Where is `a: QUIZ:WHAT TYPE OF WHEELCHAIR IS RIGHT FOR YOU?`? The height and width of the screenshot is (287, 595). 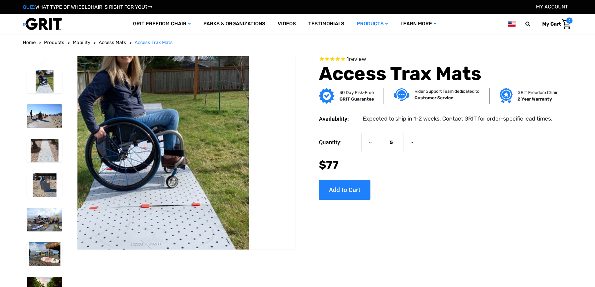
a: QUIZ:WHAT TYPE OF WHEELCHAIR IS RIGHT FOR YOU? is located at coordinates (87, 7).